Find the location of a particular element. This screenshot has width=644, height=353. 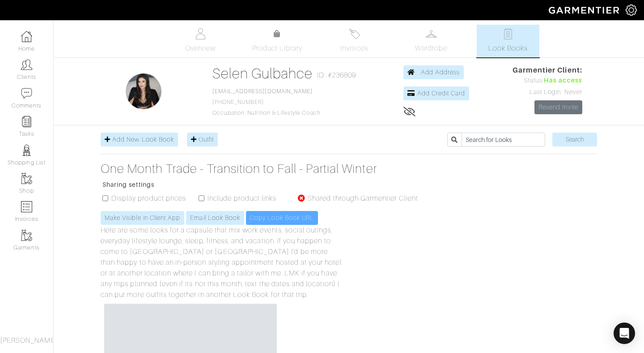

img: basicinfo-40fd8af6dae0f16599ec9e87c0ef1c0a1fdea2edbe929e3d69a839185d80c458.svg is located at coordinates (200, 34).